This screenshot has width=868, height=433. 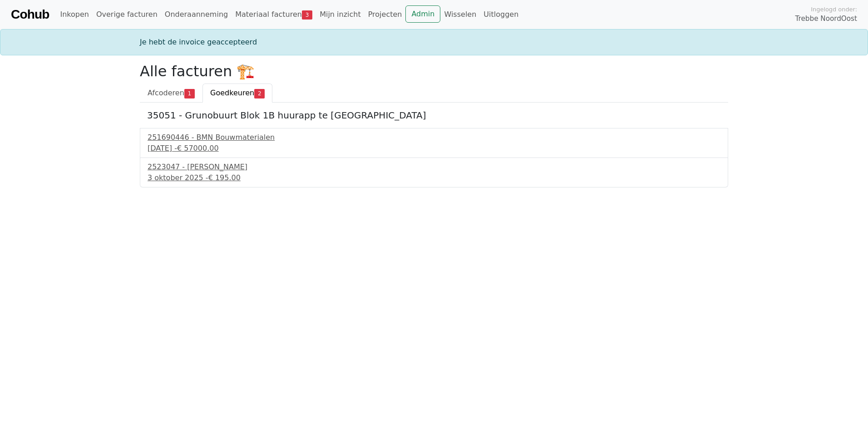 I want to click on a: Inkopen, so click(x=74, y=14).